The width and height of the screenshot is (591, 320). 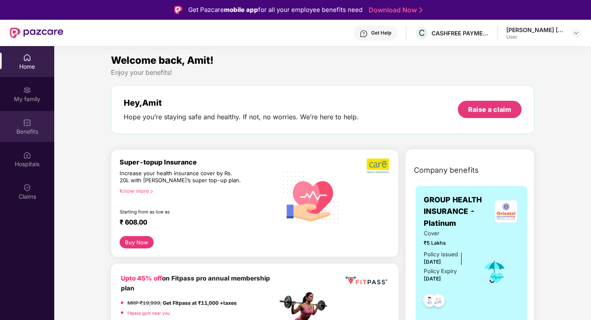 I want to click on img: Logo, so click(x=178, y=10).